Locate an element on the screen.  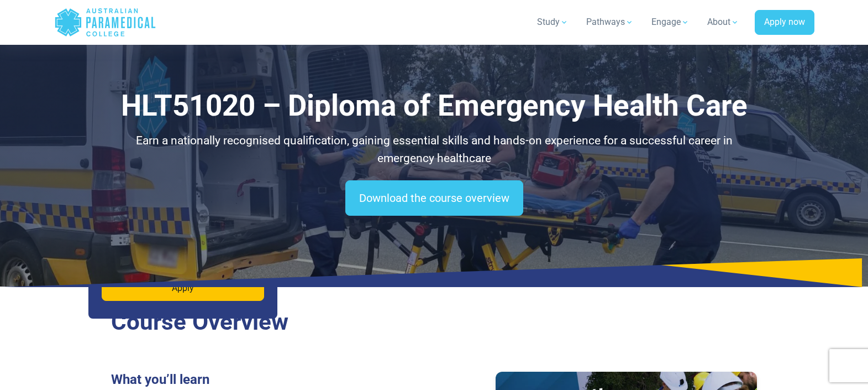
a: Apply now is located at coordinates (785, 22).